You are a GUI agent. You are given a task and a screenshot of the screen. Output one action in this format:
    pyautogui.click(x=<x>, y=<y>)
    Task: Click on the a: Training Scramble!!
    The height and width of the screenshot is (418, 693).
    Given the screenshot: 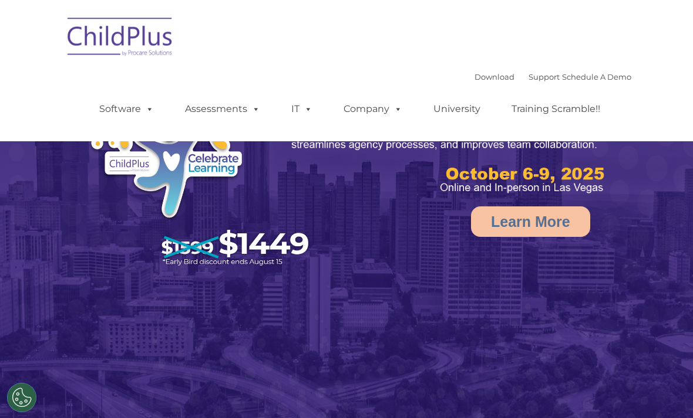 What is the action you would take?
    pyautogui.click(x=555, y=109)
    